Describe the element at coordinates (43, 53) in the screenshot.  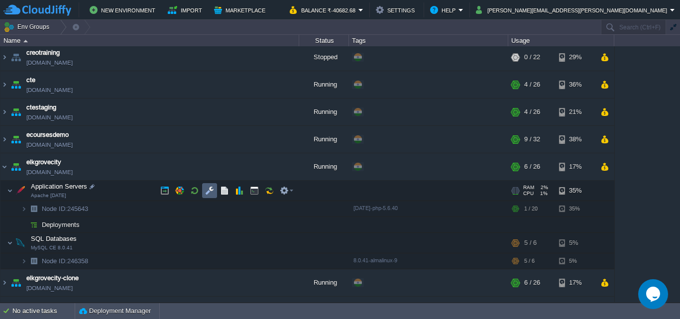
I see `span: creotraining` at that location.